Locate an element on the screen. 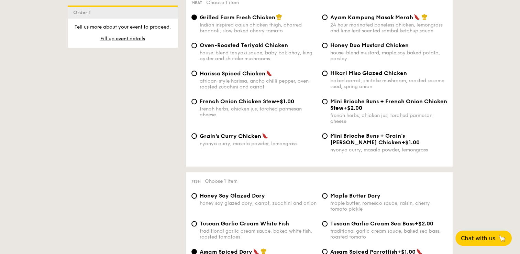 Image resolution: width=520 pixels, height=254 pixels. input: Grain's Curry Chickennyonya curry, masala powder, lemongrass is located at coordinates (194, 136).